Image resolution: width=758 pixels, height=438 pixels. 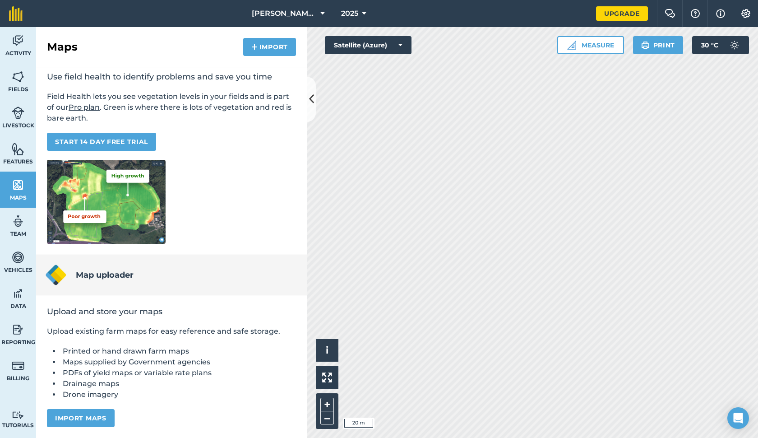 What do you see at coordinates (720, 45) in the screenshot?
I see `button: 30 °C` at bounding box center [720, 45].